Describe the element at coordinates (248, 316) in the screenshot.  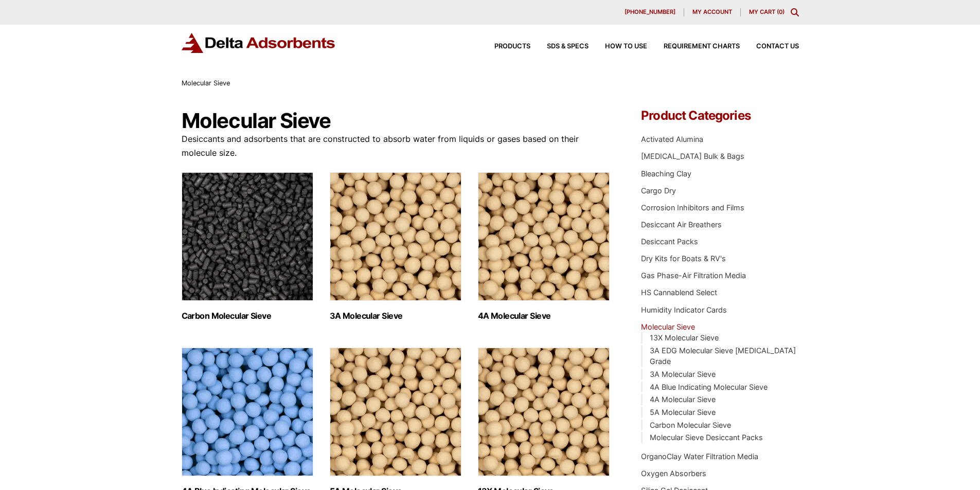
I see `h2: Carbon Molecular Sieve` at that location.